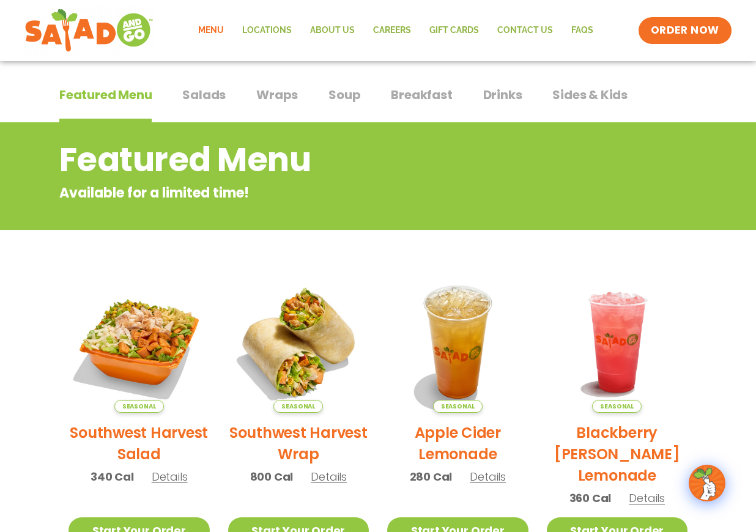 This screenshot has width=756, height=532. What do you see at coordinates (589, 95) in the screenshot?
I see `span: Sides & Kids` at bounding box center [589, 95].